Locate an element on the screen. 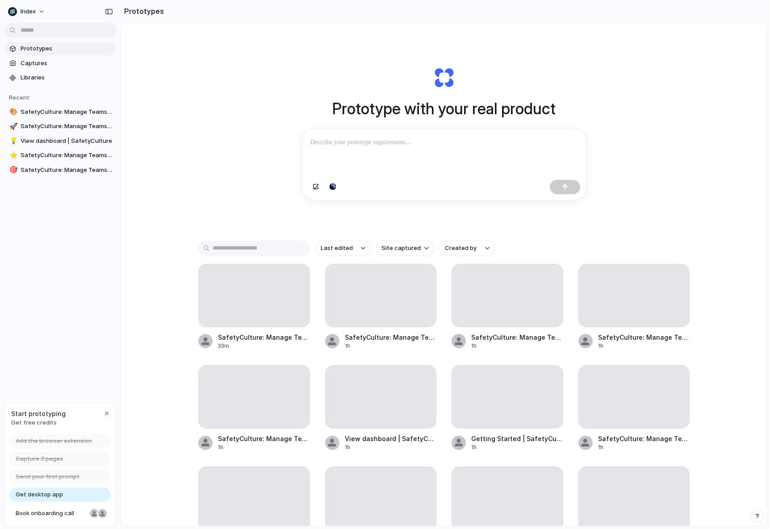  span: Libraries is located at coordinates (67, 78).